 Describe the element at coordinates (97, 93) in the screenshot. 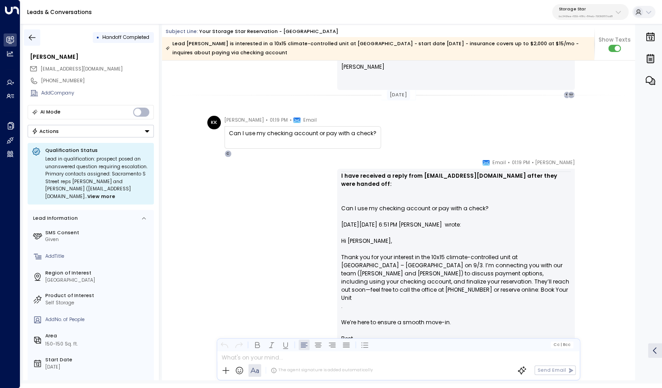

I see `div: AddCompany` at that location.